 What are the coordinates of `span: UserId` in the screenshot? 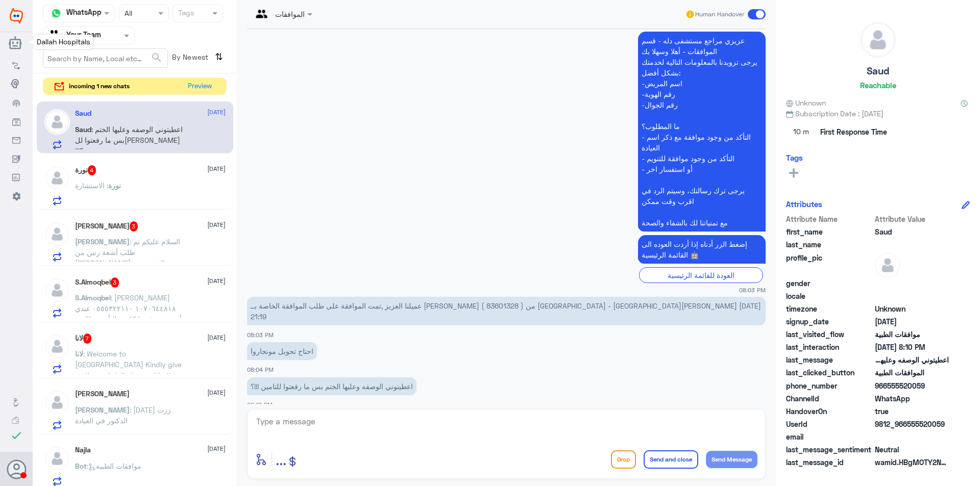 It's located at (830, 424).